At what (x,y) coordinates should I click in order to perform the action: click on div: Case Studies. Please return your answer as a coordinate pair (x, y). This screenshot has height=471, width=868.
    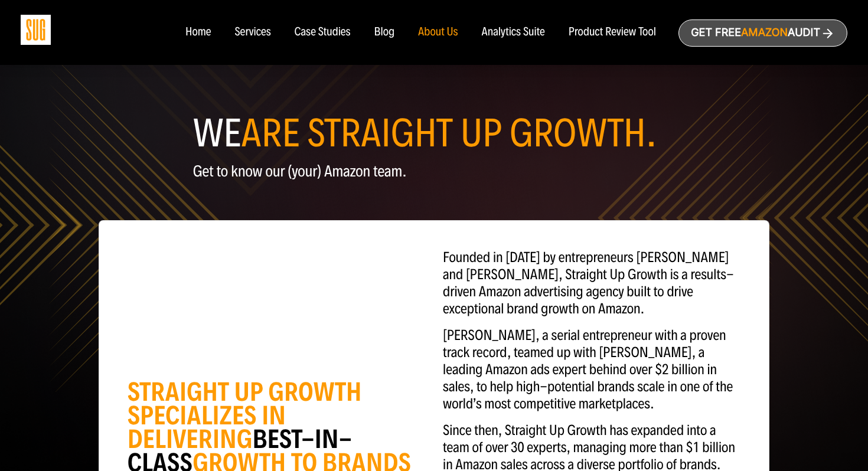
    Looking at the image, I should click on (322, 33).